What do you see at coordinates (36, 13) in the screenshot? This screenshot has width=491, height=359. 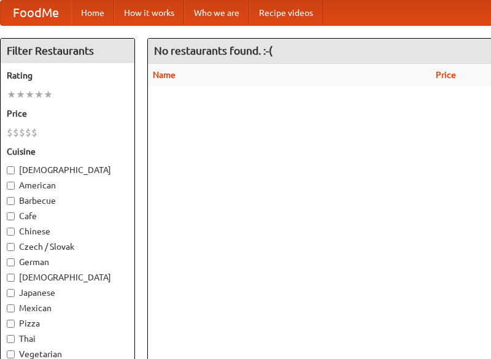 I see `a: FoodMe` at bounding box center [36, 13].